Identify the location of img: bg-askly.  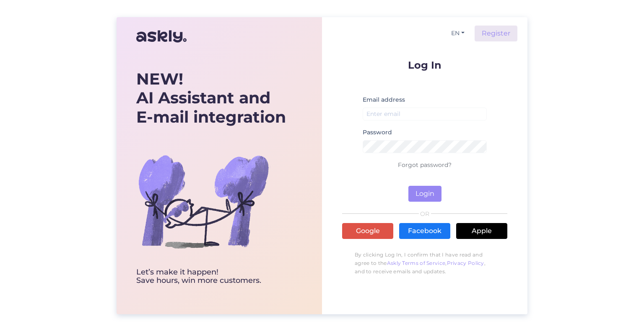
(204, 201).